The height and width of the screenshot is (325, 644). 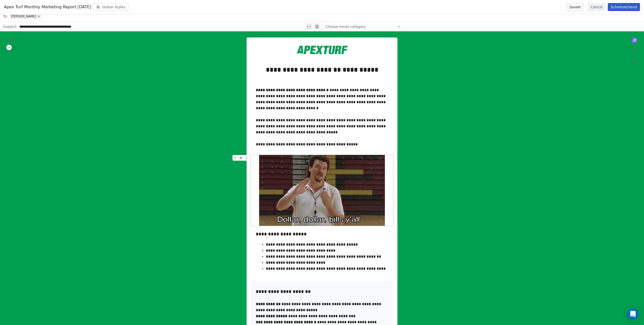 What do you see at coordinates (596, 7) in the screenshot?
I see `button: Cancel` at bounding box center [596, 7].